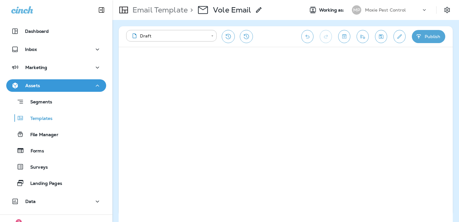 The height and width of the screenshot is (222, 459). What do you see at coordinates (36, 68) in the screenshot?
I see `p: Marketing` at bounding box center [36, 68].